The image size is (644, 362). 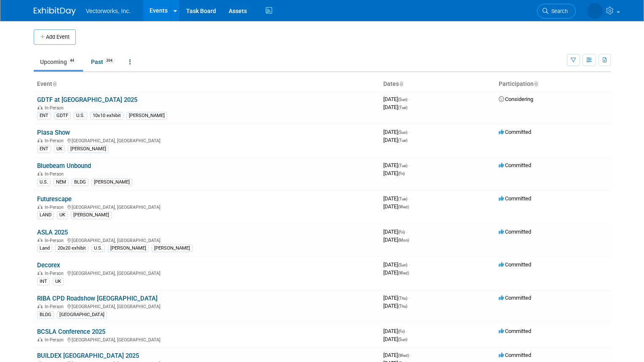 What do you see at coordinates (43, 282) in the screenshot?
I see `div: INT` at bounding box center [43, 282].